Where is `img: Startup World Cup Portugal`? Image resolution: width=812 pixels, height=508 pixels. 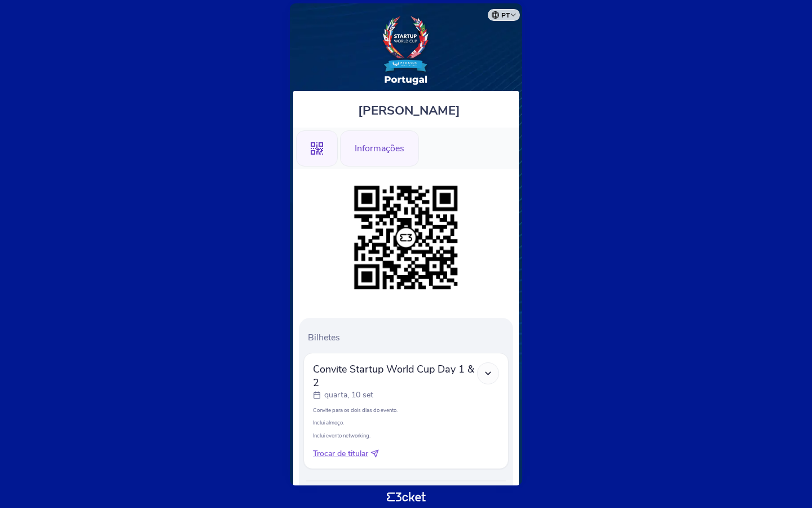
img: Startup World Cup Portugal is located at coordinates (406, 50).